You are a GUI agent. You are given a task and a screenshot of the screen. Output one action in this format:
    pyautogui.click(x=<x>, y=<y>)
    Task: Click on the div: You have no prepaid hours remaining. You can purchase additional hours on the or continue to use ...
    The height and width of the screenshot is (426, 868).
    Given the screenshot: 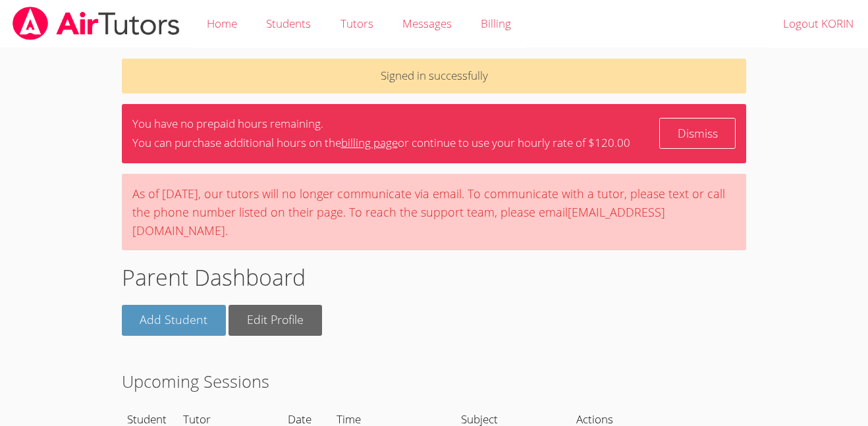 What is the action you would take?
    pyautogui.click(x=381, y=134)
    